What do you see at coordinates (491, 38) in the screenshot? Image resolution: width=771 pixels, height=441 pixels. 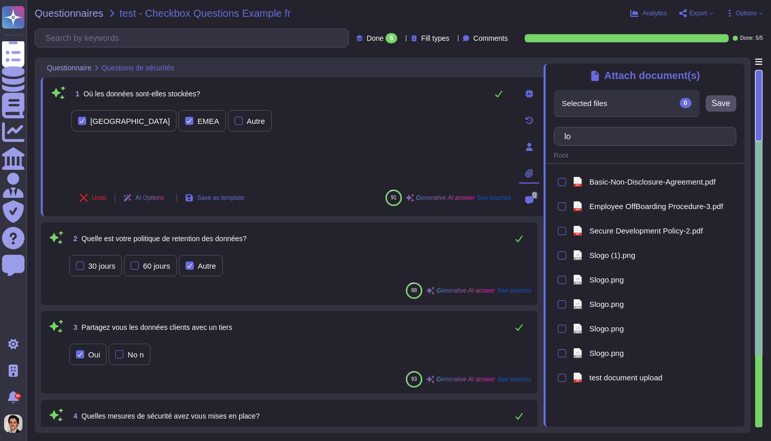 I see `span: Comments` at bounding box center [491, 38].